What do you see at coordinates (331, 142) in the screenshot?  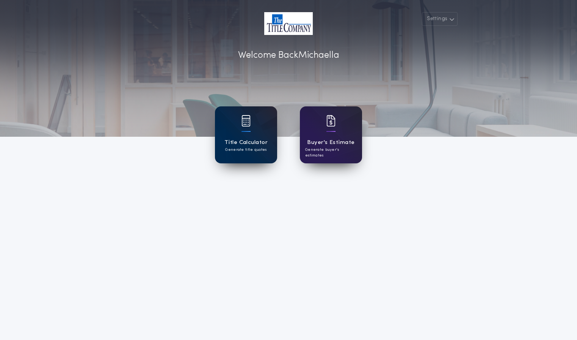 I see `h1: Buyer's Estimate` at bounding box center [331, 142].